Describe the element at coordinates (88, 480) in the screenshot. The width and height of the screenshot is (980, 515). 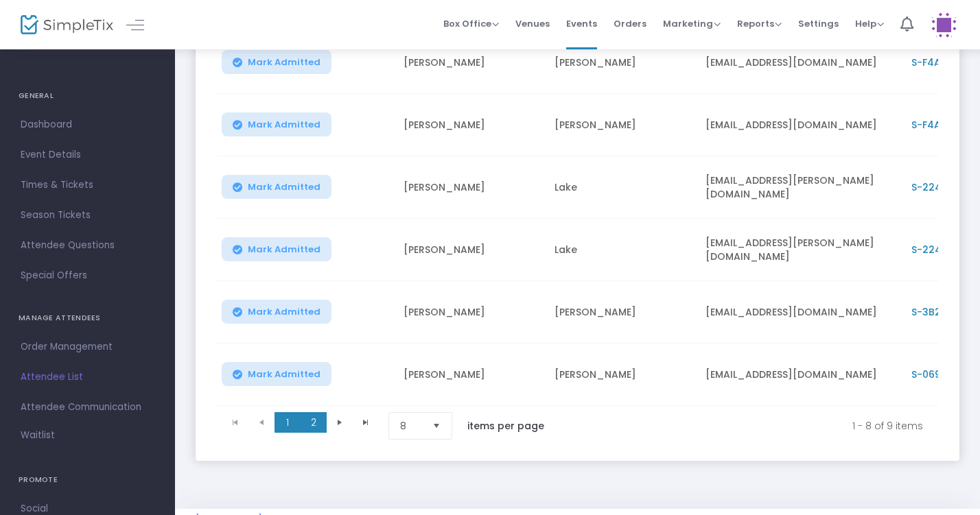
I see `h4: PROMOTE` at that location.